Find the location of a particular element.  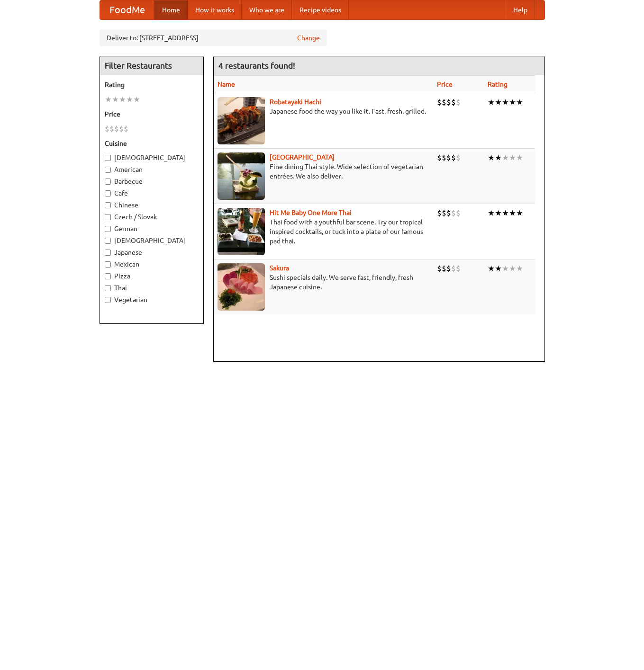

p: Japanese food the way you like it. Fast, fresh, grilled. is located at coordinates (324, 112).